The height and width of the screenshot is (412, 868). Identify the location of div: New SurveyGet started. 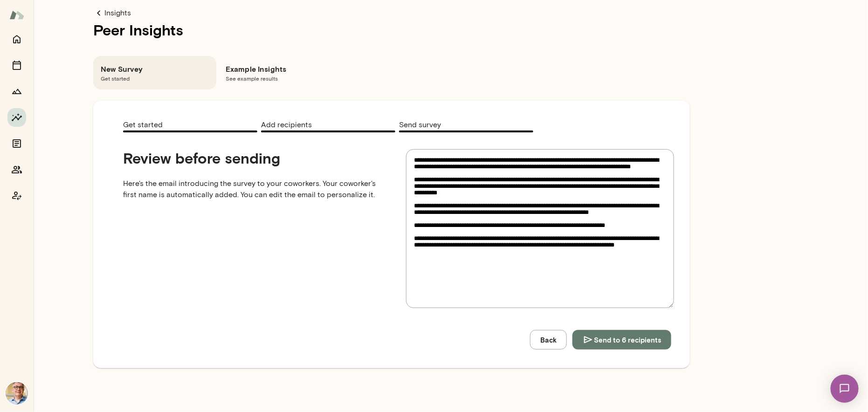
(154, 73).